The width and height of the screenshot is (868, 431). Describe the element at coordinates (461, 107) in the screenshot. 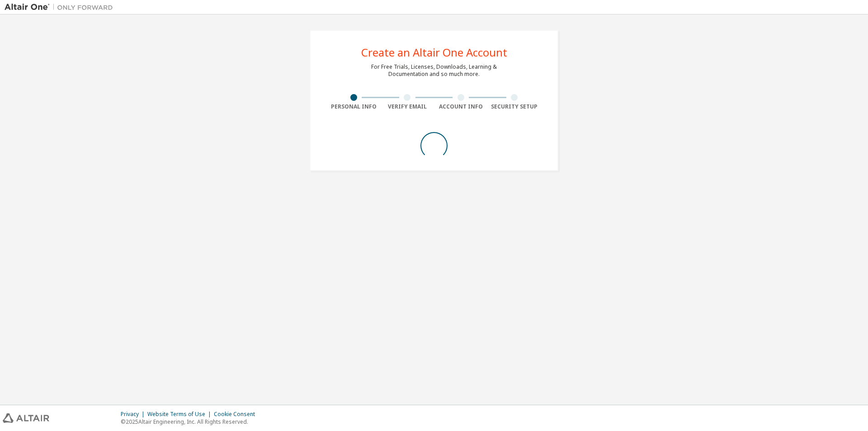

I see `div: Account Info` at that location.